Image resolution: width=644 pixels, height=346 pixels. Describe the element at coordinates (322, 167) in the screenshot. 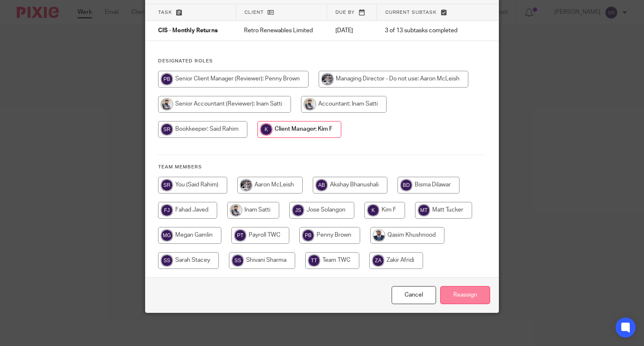

I see `h4: Team members` at that location.